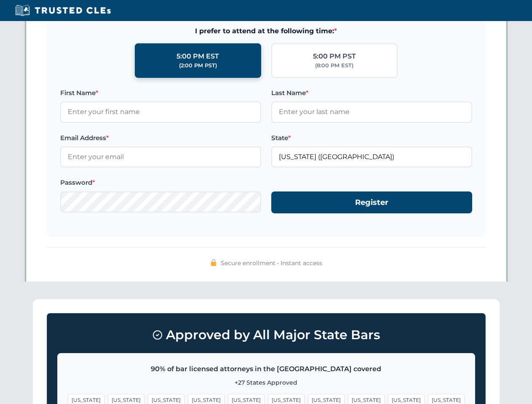  I want to click on div: (2:00 PM PST), so click(198, 66).